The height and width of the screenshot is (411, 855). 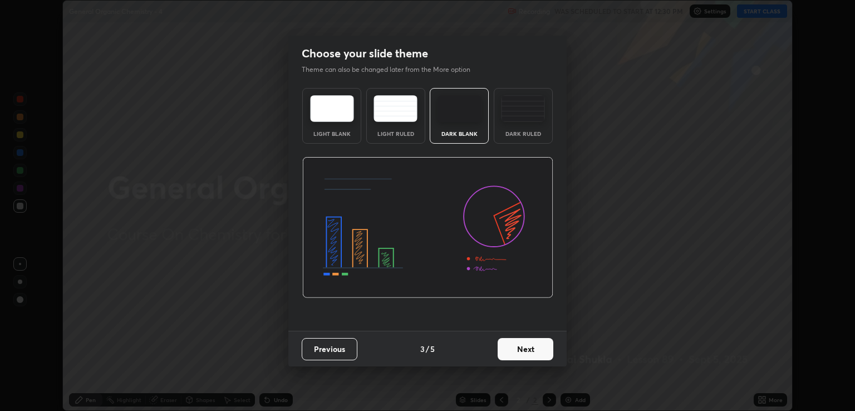 I want to click on p: Theme can also be changed later from the More option, so click(x=392, y=70).